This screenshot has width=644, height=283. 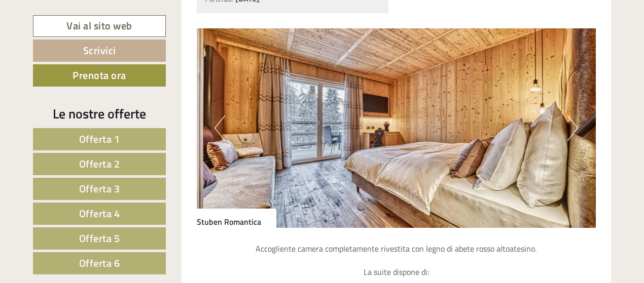 What do you see at coordinates (396, 128) in the screenshot?
I see `img: image` at bounding box center [396, 128].